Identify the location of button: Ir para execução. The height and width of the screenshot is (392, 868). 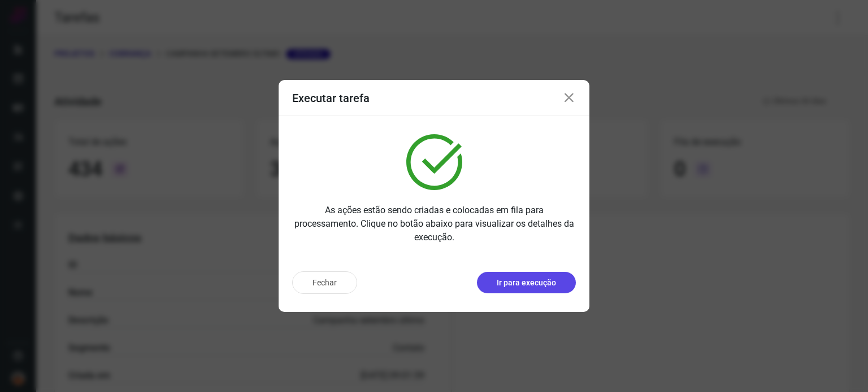
(526, 283).